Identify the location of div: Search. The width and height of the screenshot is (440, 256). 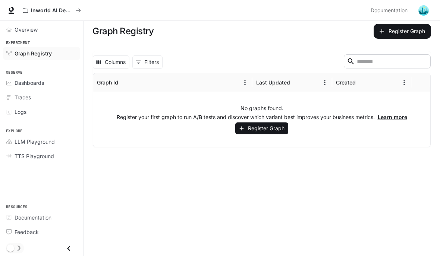
(387, 62).